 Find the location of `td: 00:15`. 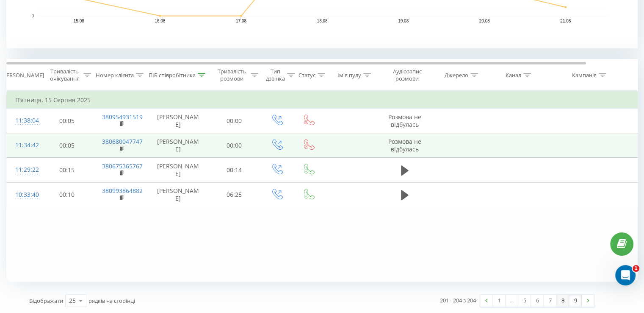

td: 00:15 is located at coordinates (67, 170).